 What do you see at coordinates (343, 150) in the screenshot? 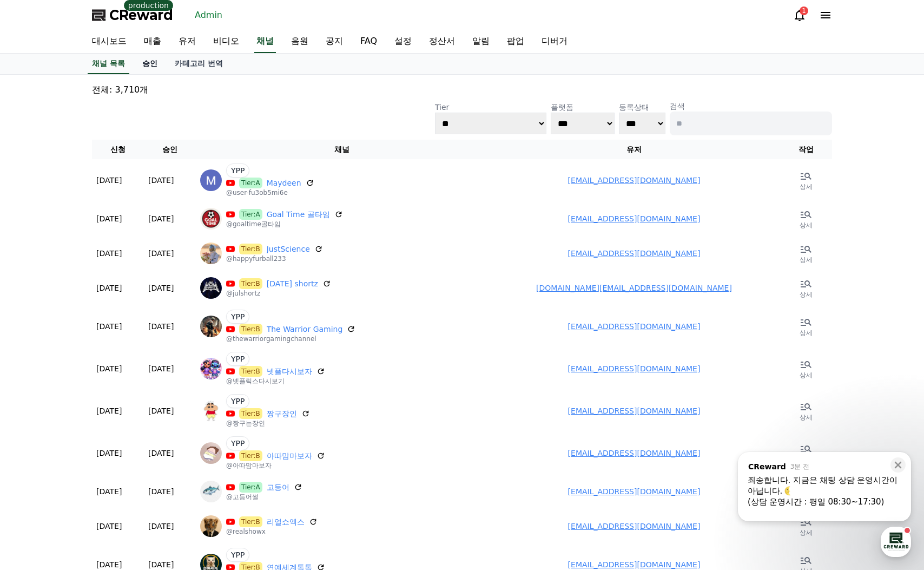
I see `th: 채널` at bounding box center [343, 150].